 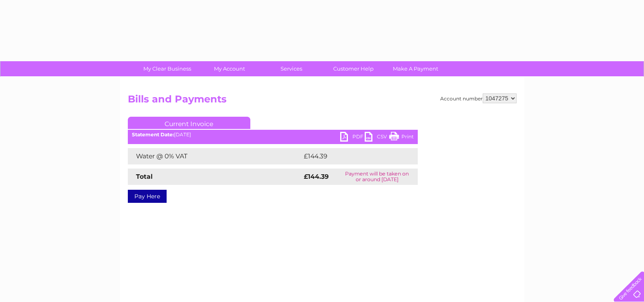 I want to click on a: My Clear Business, so click(x=167, y=68).